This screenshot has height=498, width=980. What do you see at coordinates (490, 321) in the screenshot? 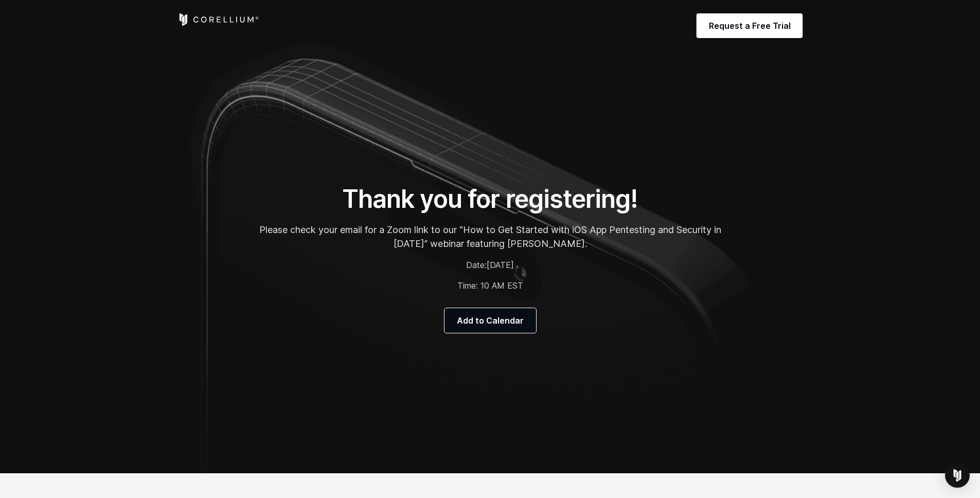
I see `a: Add to Calendar` at bounding box center [490, 321].